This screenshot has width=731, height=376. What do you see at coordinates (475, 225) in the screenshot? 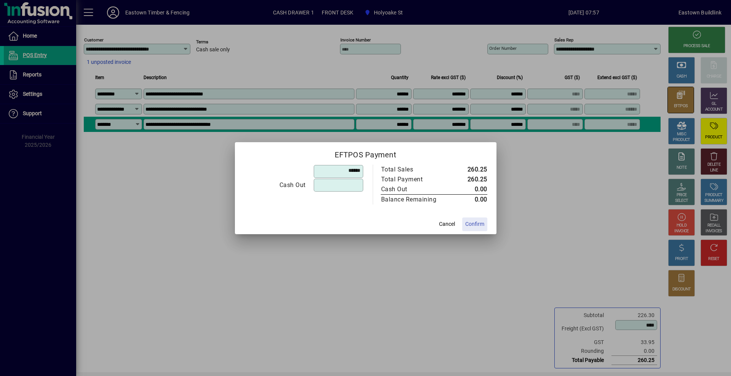
I see `button: Confirm` at bounding box center [475, 225].